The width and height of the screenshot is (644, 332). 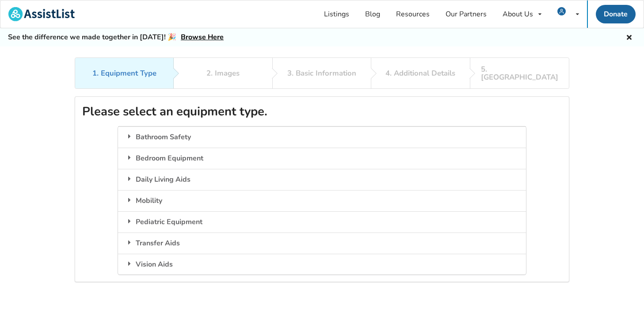 I want to click on a: Our Partners, so click(x=466, y=14).